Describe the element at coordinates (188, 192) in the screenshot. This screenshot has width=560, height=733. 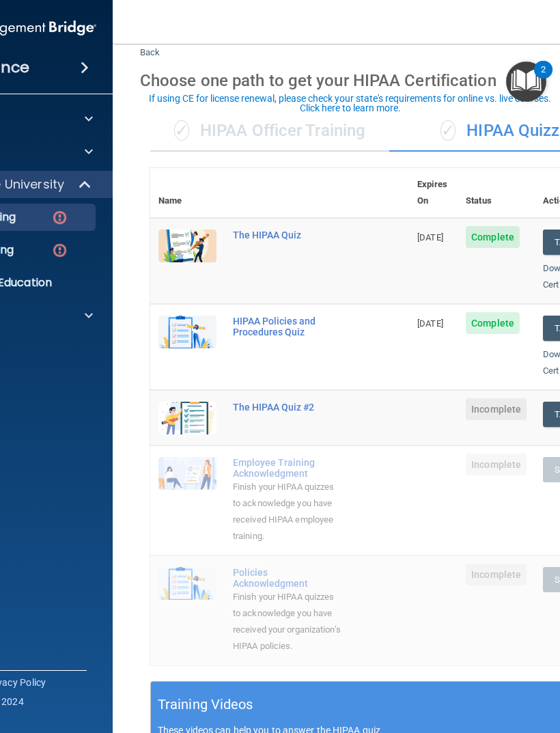
I see `th: Name` at that location.